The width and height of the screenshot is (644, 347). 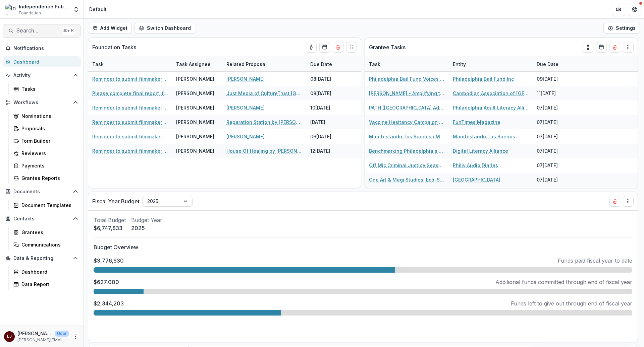 What do you see at coordinates (46, 205) in the screenshot?
I see `a: Document Templates` at bounding box center [46, 205].